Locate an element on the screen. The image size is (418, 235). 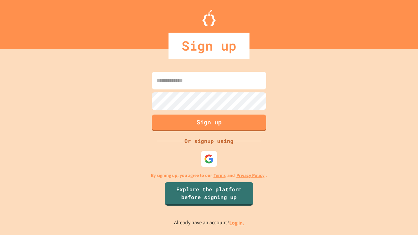
p: Already have an account? is located at coordinates (209, 223).